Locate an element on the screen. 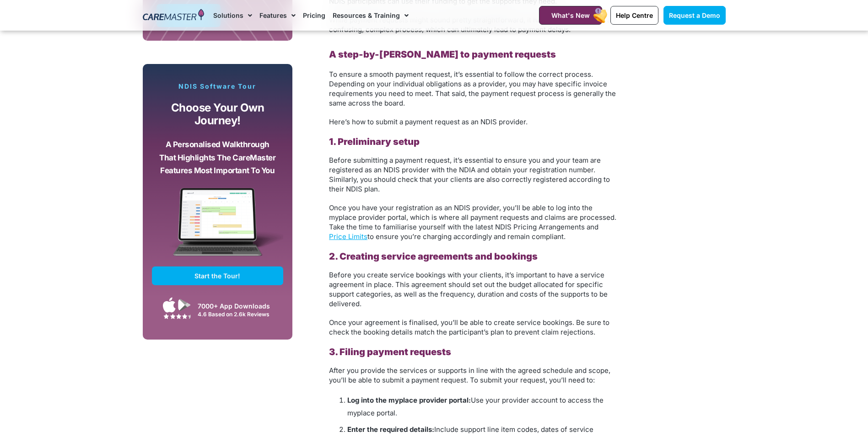  a: Help Centre is located at coordinates (634, 15).